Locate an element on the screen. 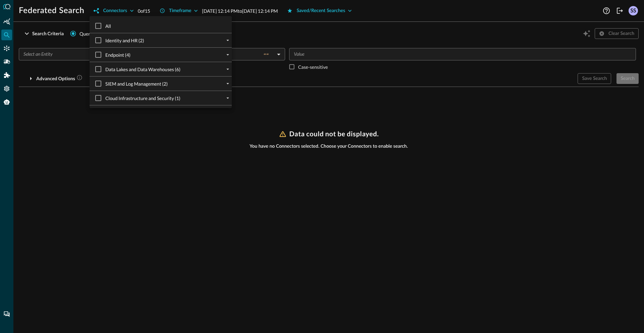 This screenshot has width=644, height=333. span: All is located at coordinates (108, 26).